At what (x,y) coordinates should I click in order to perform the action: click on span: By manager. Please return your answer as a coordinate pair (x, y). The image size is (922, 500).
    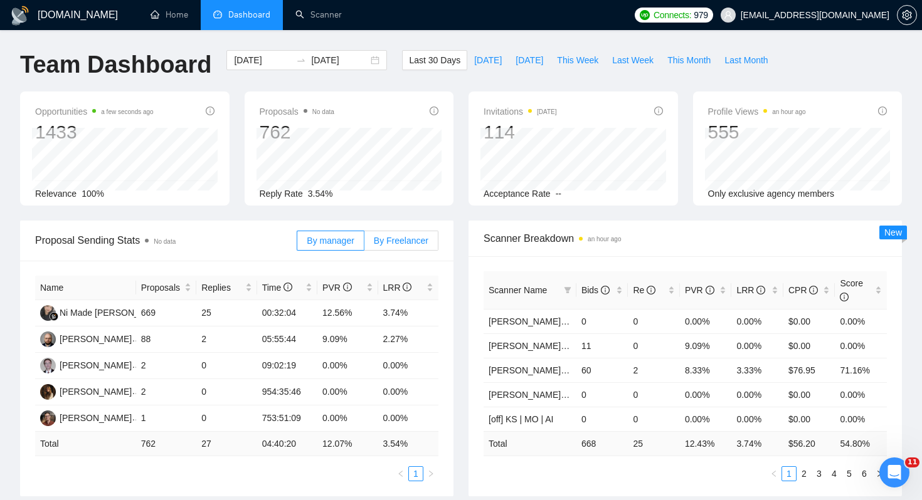
    Looking at the image, I should click on (330, 241).